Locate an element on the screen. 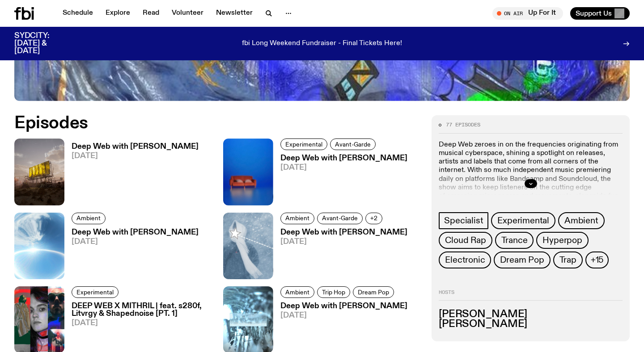 The image size is (644, 352). button: On AirUp For It is located at coordinates (528, 14).